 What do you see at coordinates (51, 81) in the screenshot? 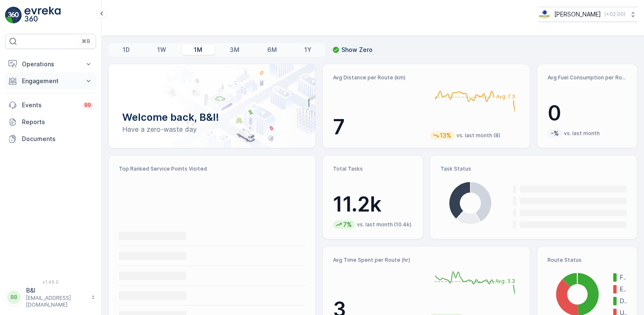
I see `button: Engagement` at bounding box center [51, 81].